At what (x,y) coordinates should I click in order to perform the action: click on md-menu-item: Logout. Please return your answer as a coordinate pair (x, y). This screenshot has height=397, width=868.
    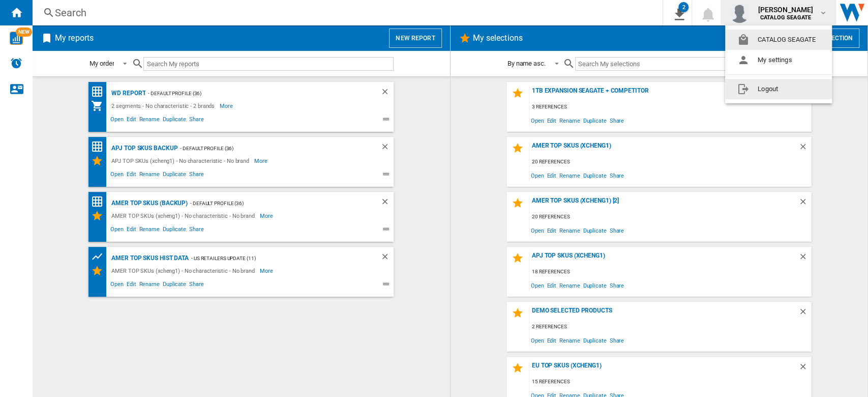
    Looking at the image, I should click on (778, 89).